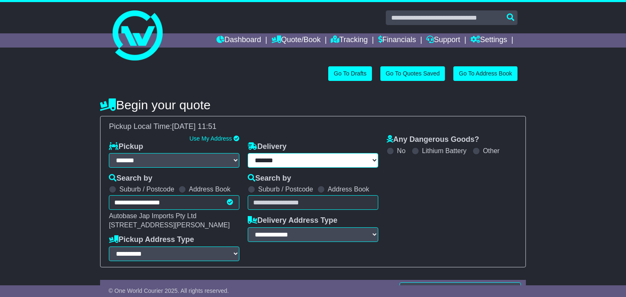  Describe the element at coordinates (485, 73) in the screenshot. I see `a: Go To Address Book` at that location.